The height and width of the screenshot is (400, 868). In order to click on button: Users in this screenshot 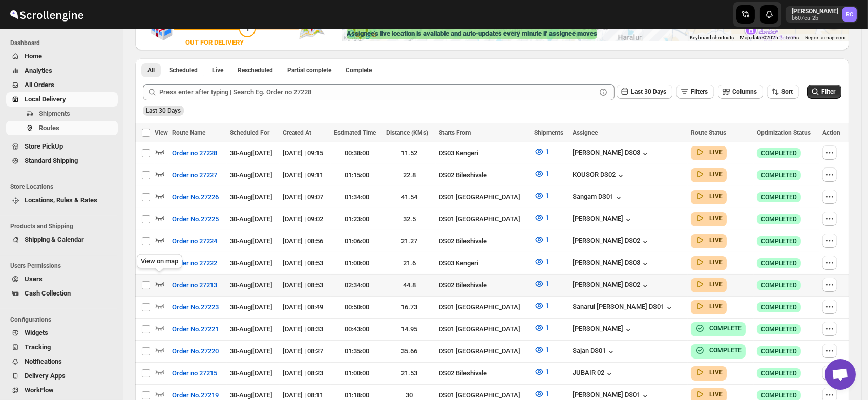, I will do `click(62, 279)`.